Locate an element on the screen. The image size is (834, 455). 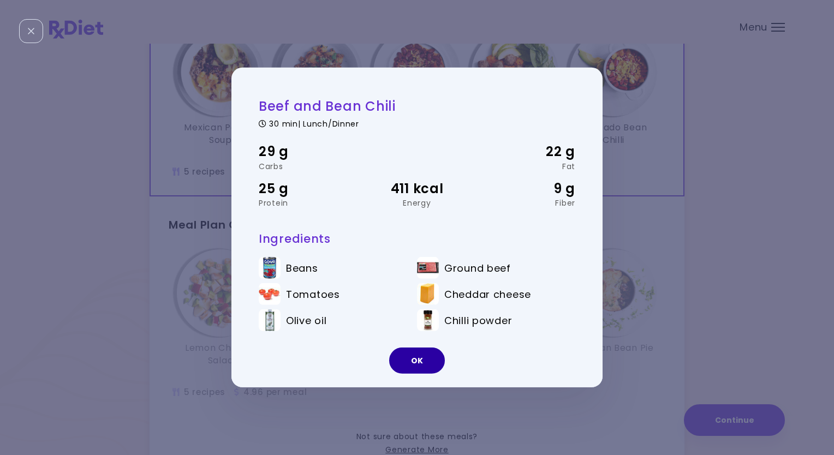
h2: Beef and Bean Chili is located at coordinates (417, 106).